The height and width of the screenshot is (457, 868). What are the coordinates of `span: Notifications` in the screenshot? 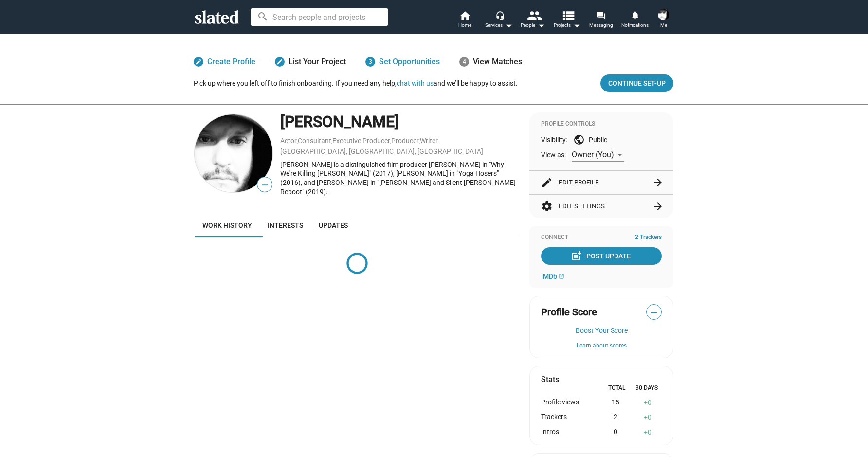 It's located at (635, 26).